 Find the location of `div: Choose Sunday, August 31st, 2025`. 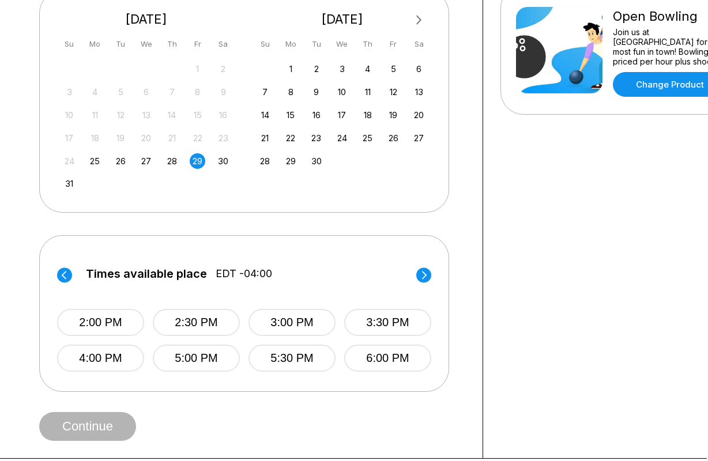

div: Choose Sunday, August 31st, 2025 is located at coordinates (69, 183).